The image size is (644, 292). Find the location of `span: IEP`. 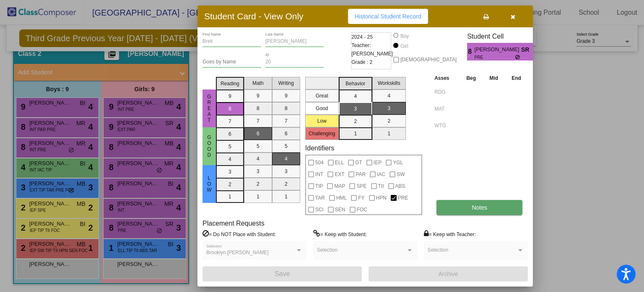

span: IEP is located at coordinates (377, 162).